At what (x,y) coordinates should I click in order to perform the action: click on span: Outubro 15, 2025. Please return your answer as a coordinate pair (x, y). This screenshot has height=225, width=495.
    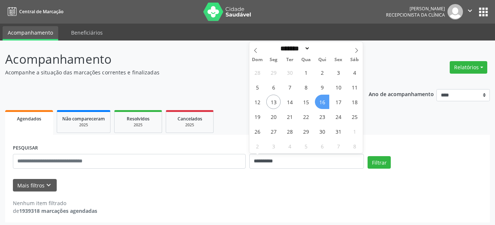
    Looking at the image, I should click on (306, 102).